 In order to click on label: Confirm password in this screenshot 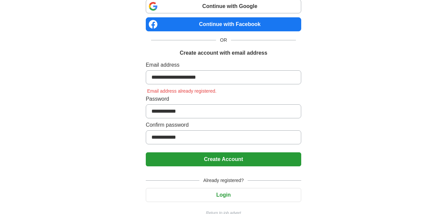, I will do `click(223, 125)`.